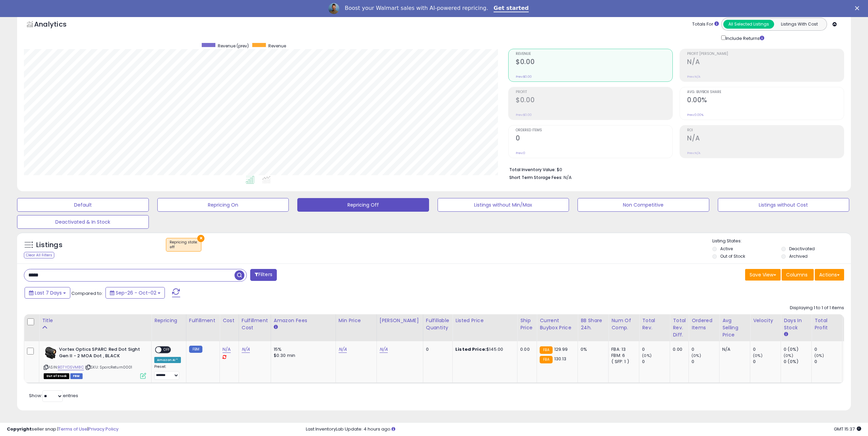 The height and width of the screenshot is (436, 868). I want to click on b: Total Inventory Value:, so click(532, 169).